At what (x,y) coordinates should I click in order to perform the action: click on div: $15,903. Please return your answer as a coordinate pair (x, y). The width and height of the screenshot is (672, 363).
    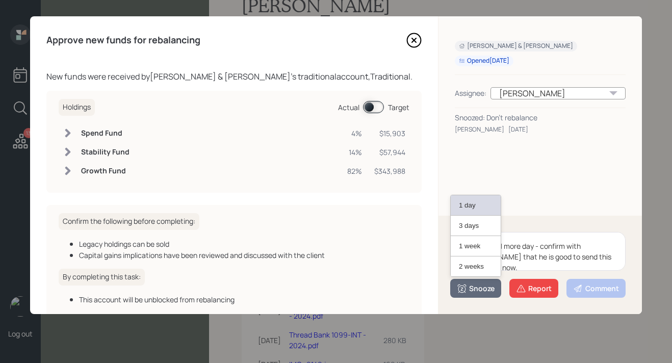
    Looking at the image, I should click on (389, 133).